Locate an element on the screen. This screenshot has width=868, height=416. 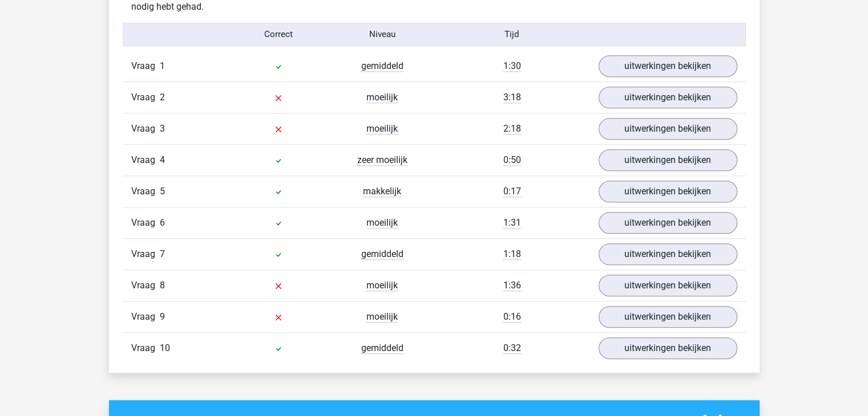
span: 1:30 is located at coordinates (512, 66).